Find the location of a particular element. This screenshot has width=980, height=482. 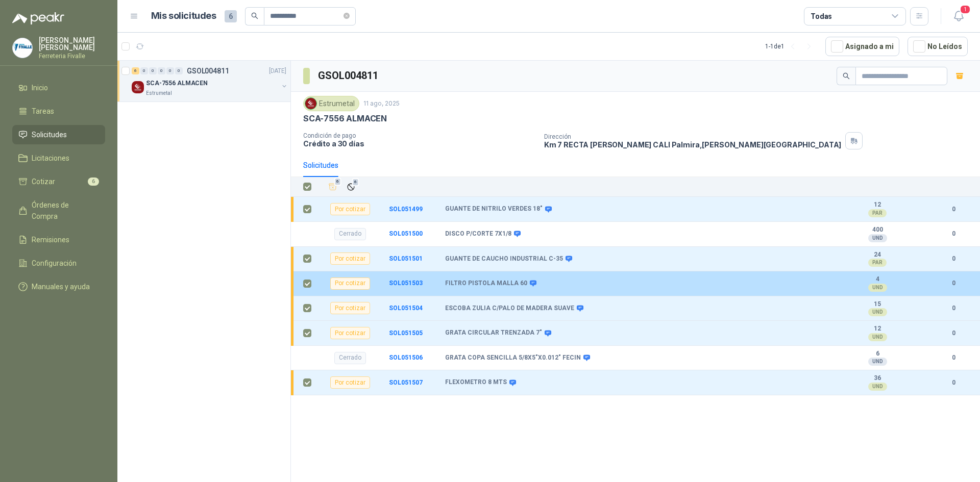

button: No Leídos is located at coordinates (938, 46).